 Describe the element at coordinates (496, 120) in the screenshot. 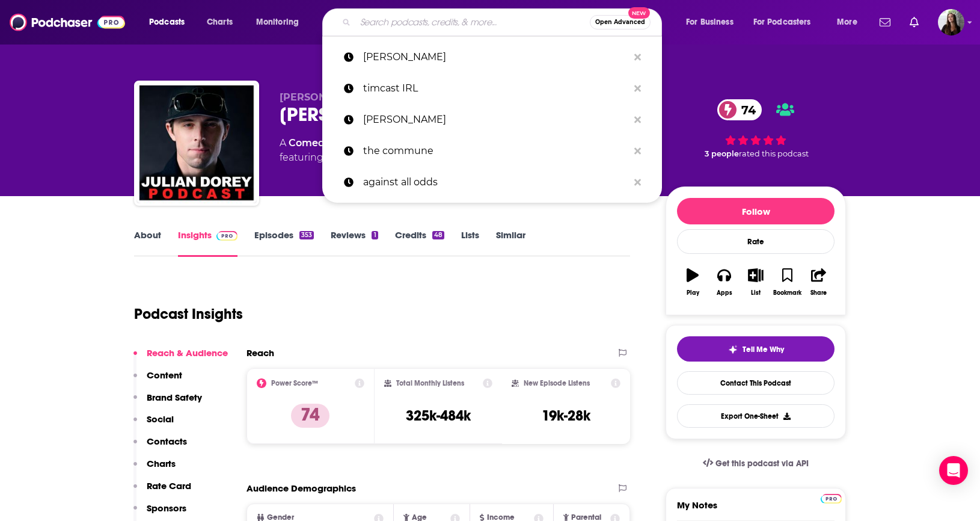

I see `p: bryce crawford` at that location.